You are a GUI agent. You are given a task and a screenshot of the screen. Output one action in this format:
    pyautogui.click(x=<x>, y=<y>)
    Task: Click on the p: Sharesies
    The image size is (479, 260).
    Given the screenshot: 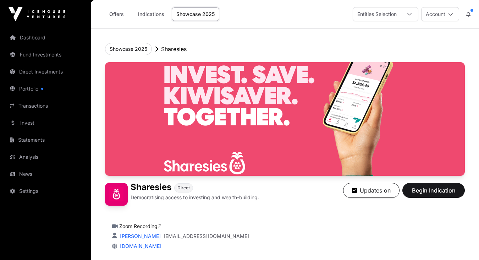 What is the action you would take?
    pyautogui.click(x=174, y=49)
    